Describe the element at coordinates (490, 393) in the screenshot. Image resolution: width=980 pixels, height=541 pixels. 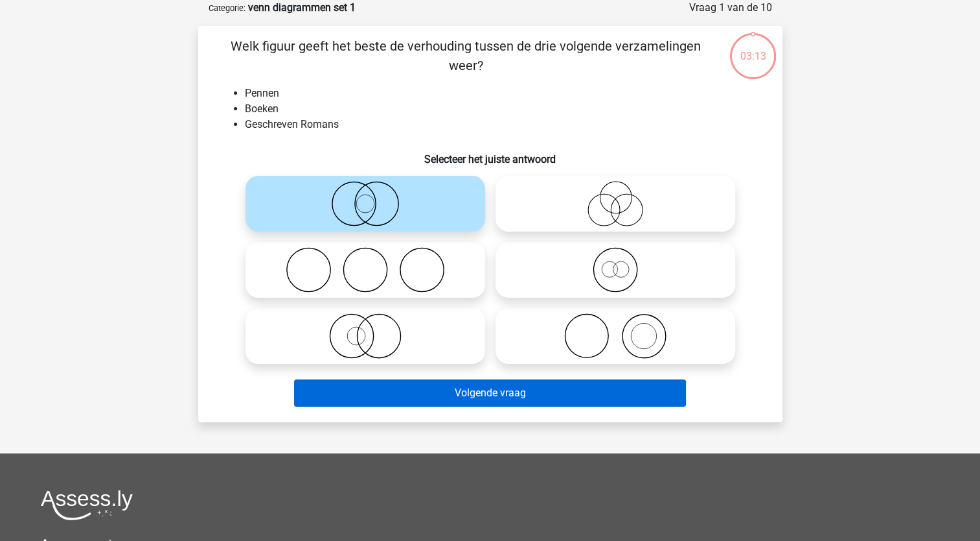
I see `button: Volgende vraag` at that location.